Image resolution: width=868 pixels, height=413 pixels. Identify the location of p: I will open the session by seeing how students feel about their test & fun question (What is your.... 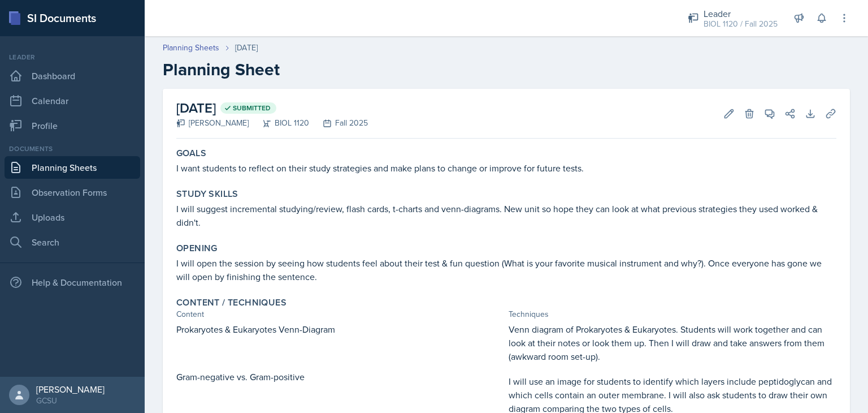
(507, 270).